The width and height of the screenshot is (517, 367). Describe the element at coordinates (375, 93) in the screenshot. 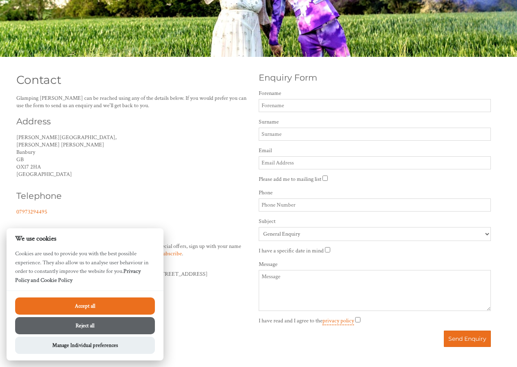

I see `label: Forename` at that location.